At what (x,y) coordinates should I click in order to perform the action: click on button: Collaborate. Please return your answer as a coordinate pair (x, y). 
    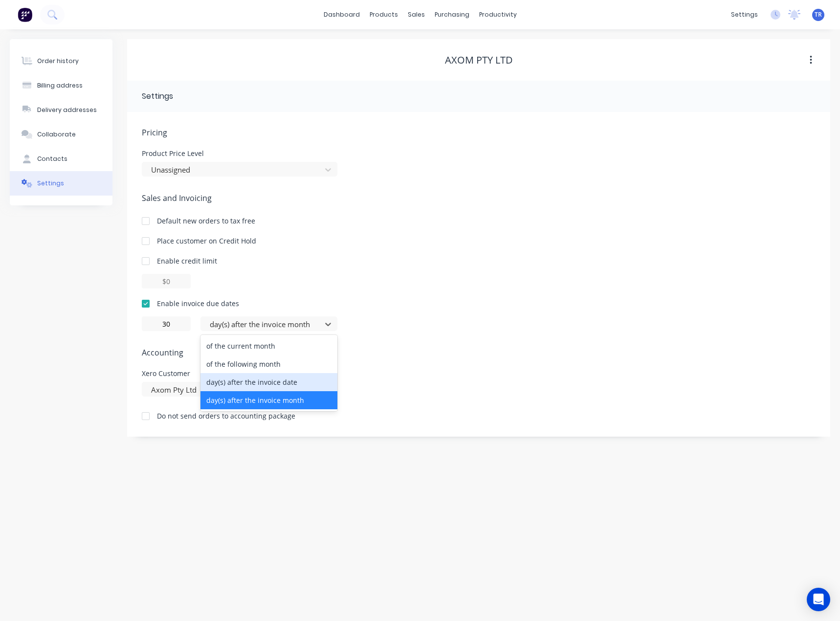
    Looking at the image, I should click on (61, 134).